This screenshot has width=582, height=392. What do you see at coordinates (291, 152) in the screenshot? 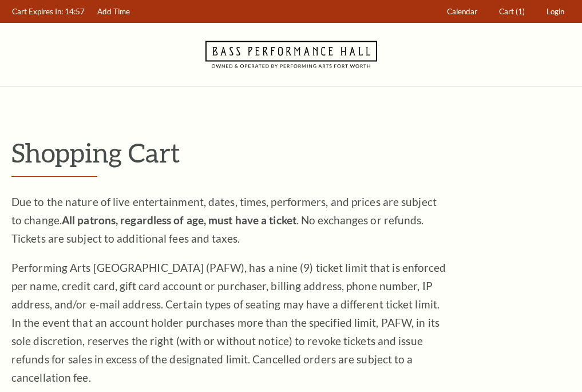
I see `p: Shopping Cart` at bounding box center [291, 152].